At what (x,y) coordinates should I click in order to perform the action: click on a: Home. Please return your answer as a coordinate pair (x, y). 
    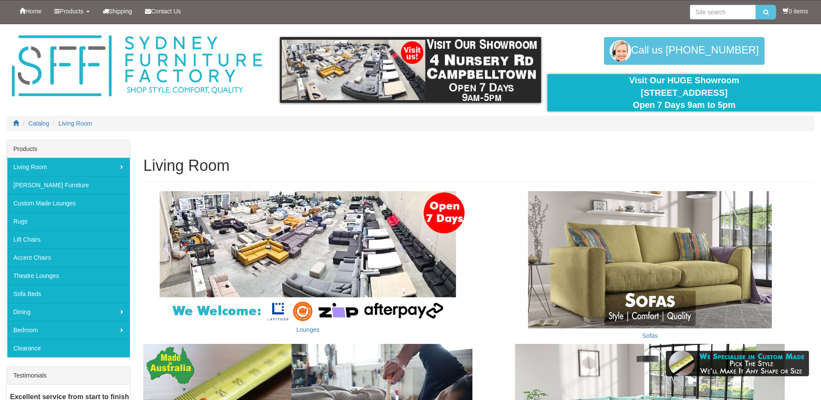
    Looking at the image, I should click on (30, 11).